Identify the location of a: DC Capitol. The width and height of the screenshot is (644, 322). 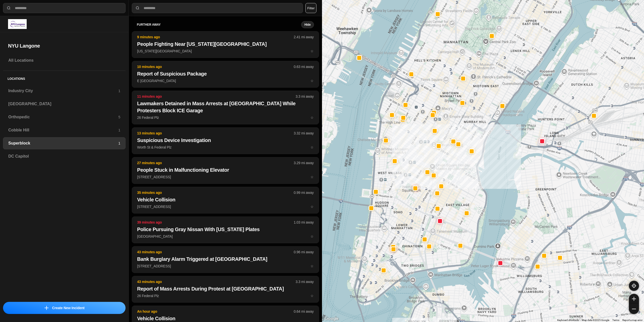
(64, 157).